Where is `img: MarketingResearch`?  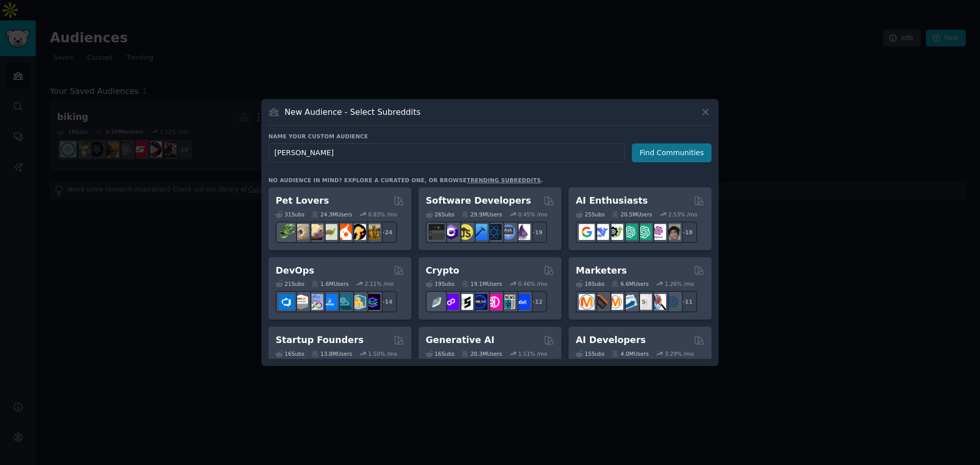 img: MarketingResearch is located at coordinates (657, 302).